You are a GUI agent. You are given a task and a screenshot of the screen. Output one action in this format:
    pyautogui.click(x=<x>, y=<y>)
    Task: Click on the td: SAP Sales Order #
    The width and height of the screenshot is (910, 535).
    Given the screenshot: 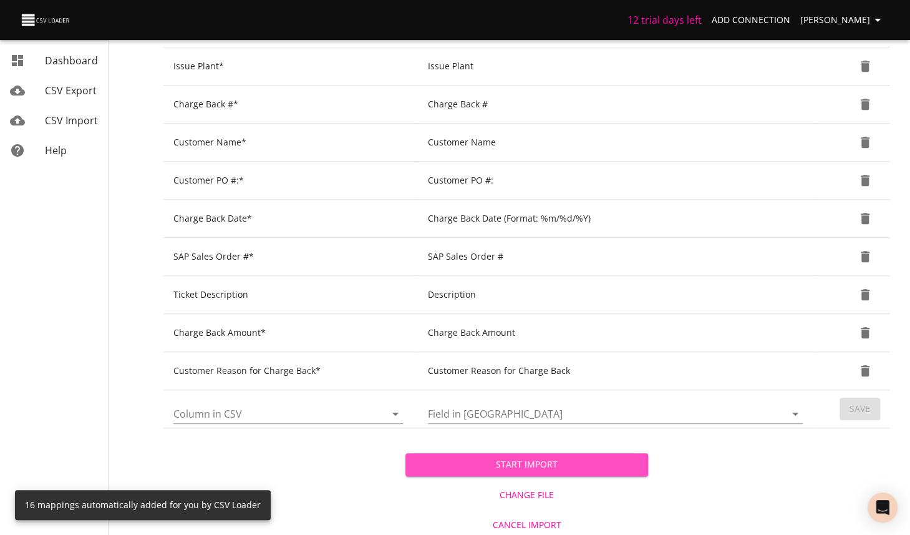 What is the action you would take?
    pyautogui.click(x=618, y=256)
    